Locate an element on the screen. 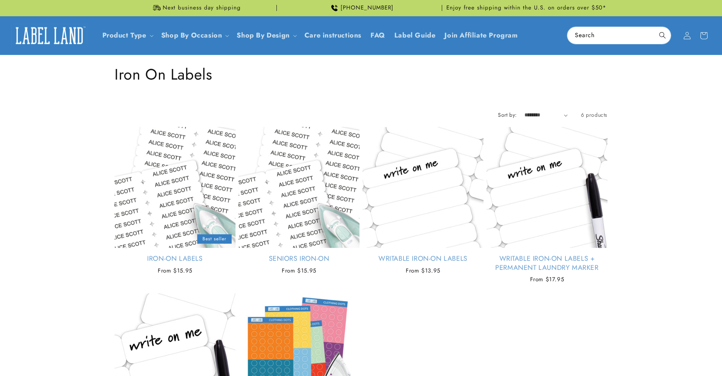  span: Shop By Occasion is located at coordinates (192, 35).